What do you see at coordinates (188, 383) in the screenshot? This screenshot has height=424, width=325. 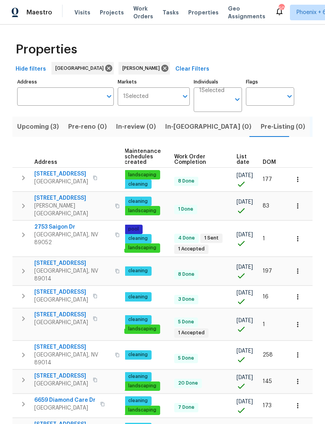 I see `span: 20 Done` at bounding box center [188, 383].